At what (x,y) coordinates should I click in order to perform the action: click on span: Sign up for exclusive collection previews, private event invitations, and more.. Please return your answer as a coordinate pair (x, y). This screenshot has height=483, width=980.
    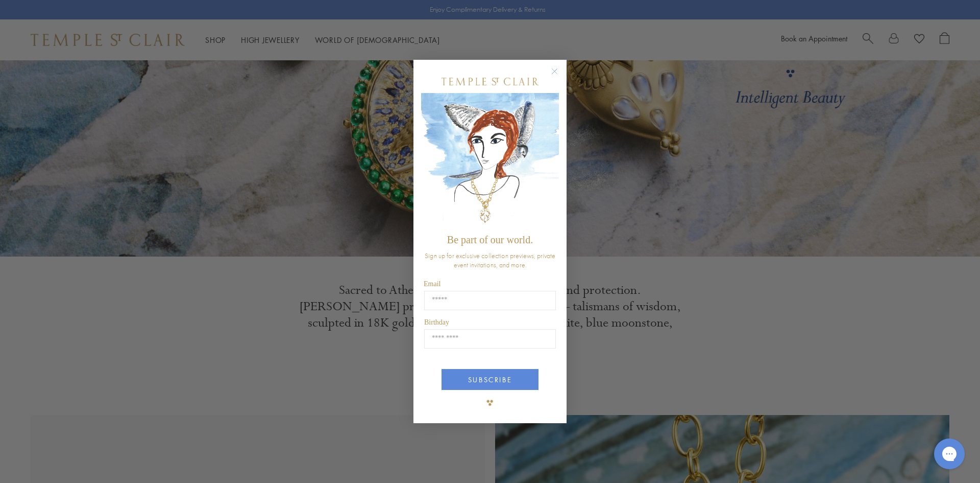
    Looking at the image, I should click on (490, 260).